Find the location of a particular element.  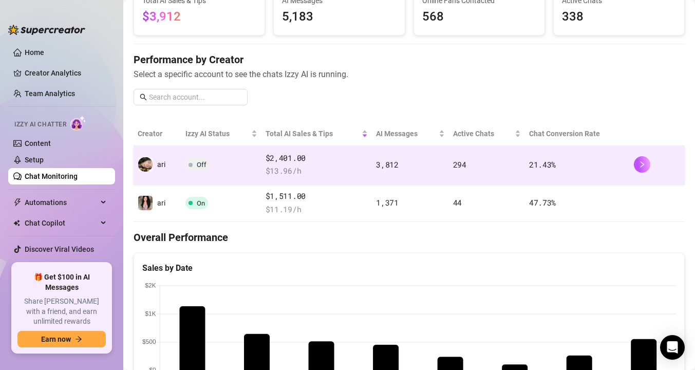

button: right is located at coordinates (642, 164).